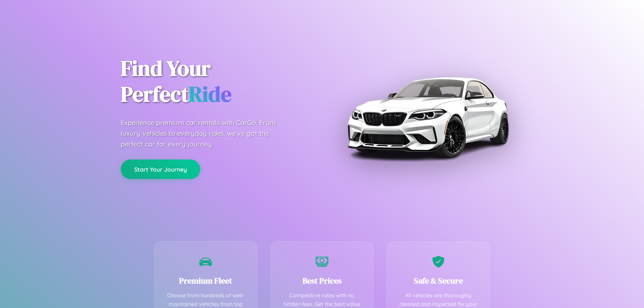 This screenshot has width=644, height=308. What do you see at coordinates (210, 94) in the screenshot?
I see `span: Ride` at bounding box center [210, 94].